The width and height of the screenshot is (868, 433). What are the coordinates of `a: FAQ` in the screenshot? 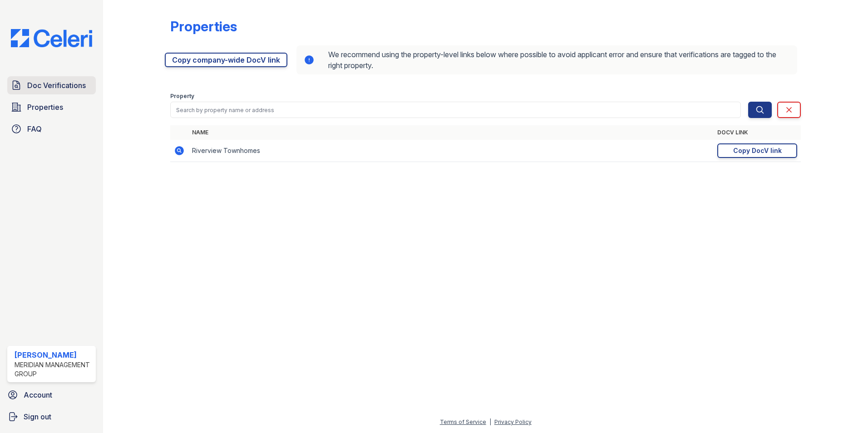 It's located at (51, 129).